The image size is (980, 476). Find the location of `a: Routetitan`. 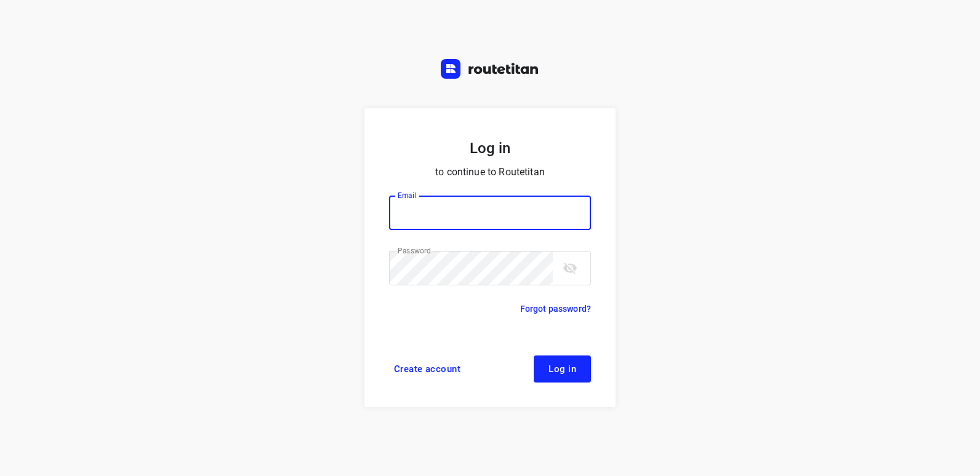

a: Routetitan is located at coordinates (490, 70).